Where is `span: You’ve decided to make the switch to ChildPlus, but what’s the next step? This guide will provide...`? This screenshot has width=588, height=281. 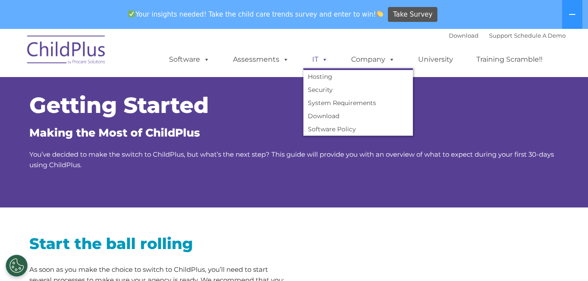 span: You’ve decided to make the switch to ChildPlus, but what’s the next step? This guide will provide... is located at coordinates (292, 159).